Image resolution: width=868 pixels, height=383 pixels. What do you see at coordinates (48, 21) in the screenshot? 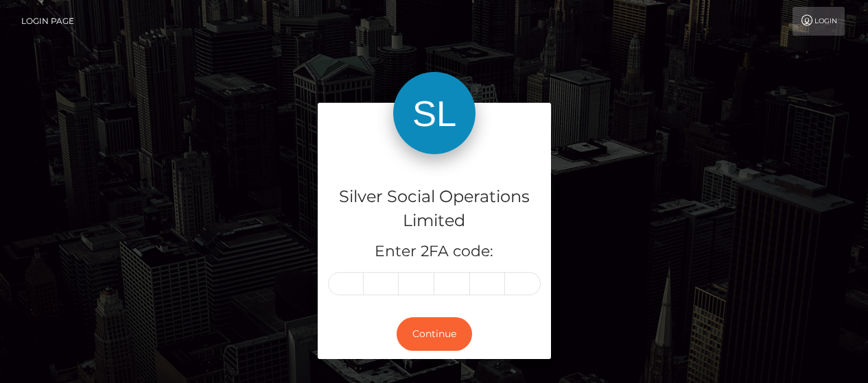
I see `a: Login Page` at bounding box center [48, 21].